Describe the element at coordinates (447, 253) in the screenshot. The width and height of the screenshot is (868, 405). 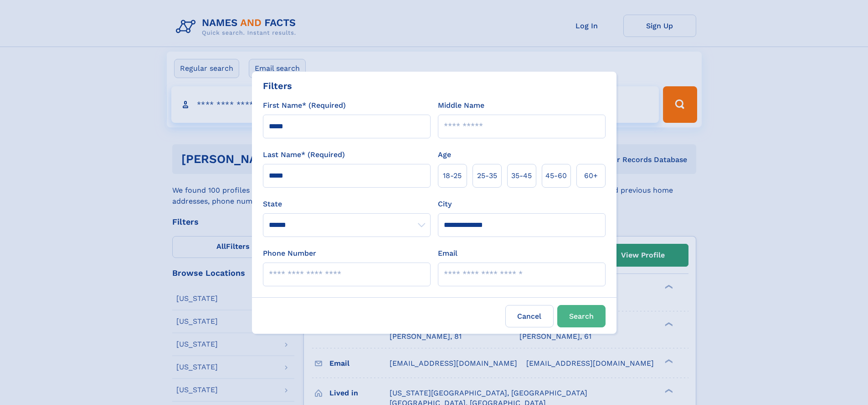
I see `label: Email` at that location.